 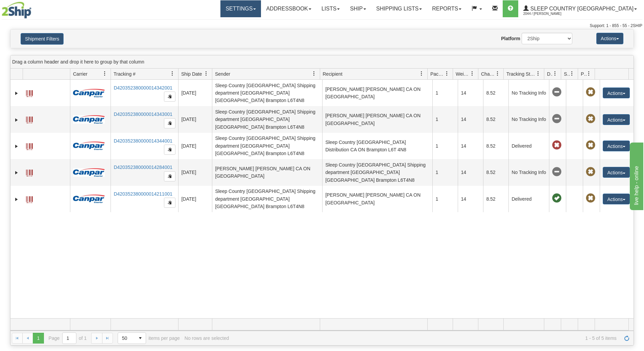 What do you see at coordinates (422, 73) in the screenshot?
I see `a: Recipient filter column settings` at bounding box center [422, 73].